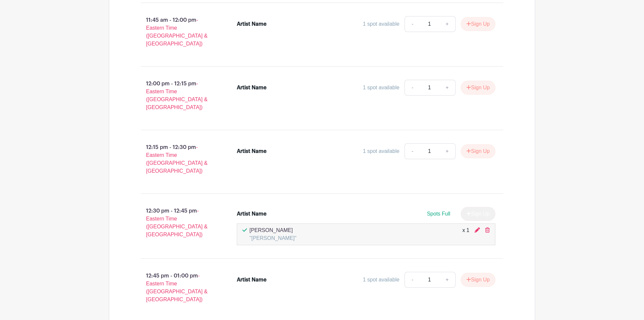  What do you see at coordinates (466, 234) in the screenshot?
I see `div: x 1` at bounding box center [466, 234].